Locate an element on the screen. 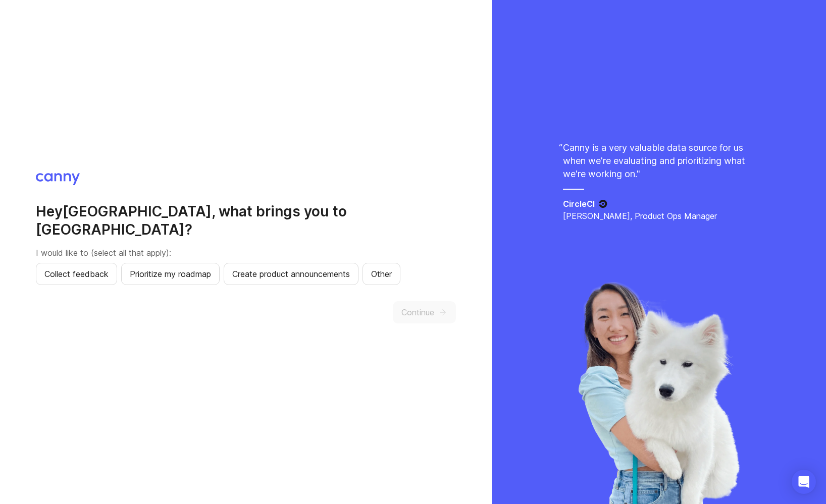 The width and height of the screenshot is (826, 504). img: CircleCI logo is located at coordinates (603, 204).